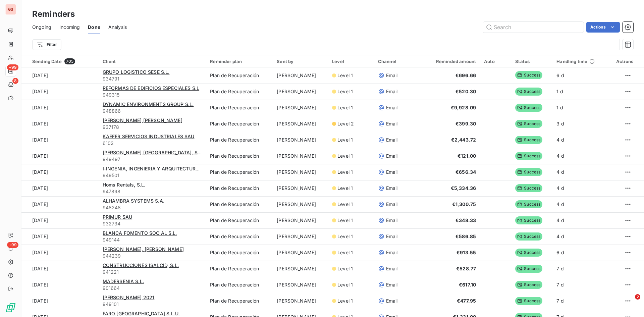 This screenshot has height=317, width=644. I want to click on span: 949144, so click(152, 240).